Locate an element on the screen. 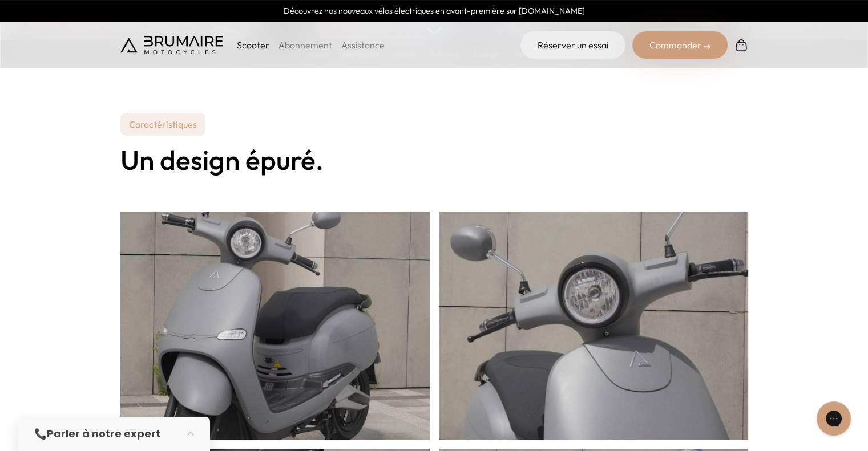  img: right-arrow-2.png is located at coordinates (707, 47).